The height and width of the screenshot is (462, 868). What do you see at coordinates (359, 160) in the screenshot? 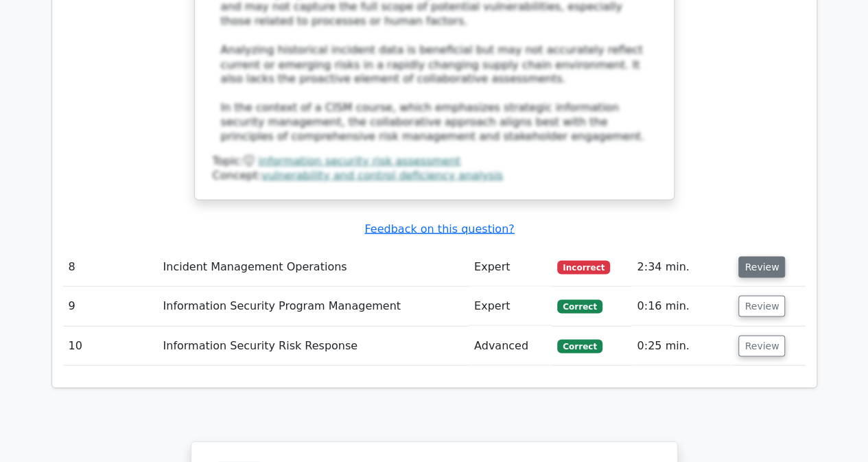
I see `a: information security risk assessment` at bounding box center [359, 160].